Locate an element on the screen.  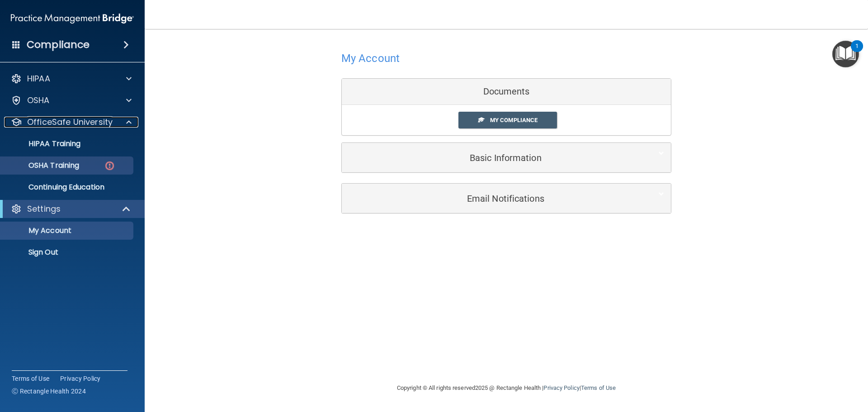
p: Continuing Education is located at coordinates (68, 187).